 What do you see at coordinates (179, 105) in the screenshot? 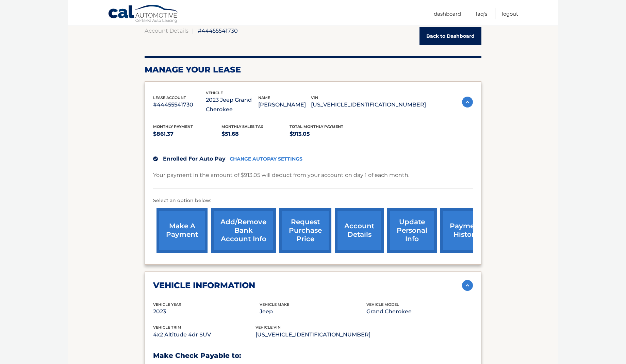
I see `p: #44455541730` at bounding box center [179, 105].